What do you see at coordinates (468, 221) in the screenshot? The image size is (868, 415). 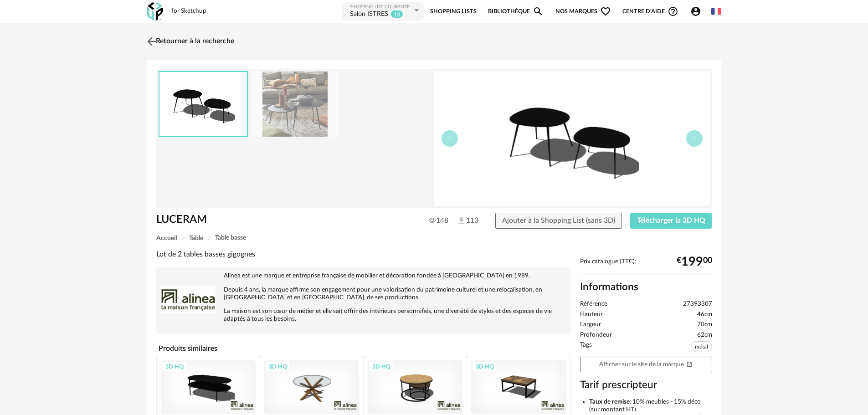 I see `span: 113` at bounding box center [468, 221].